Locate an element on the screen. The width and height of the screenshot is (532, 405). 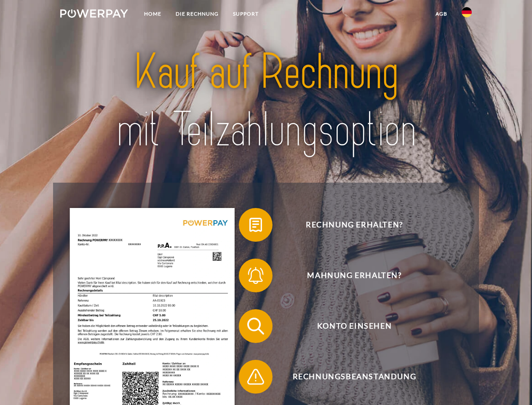
img: qb_bill.svg is located at coordinates (255, 225).